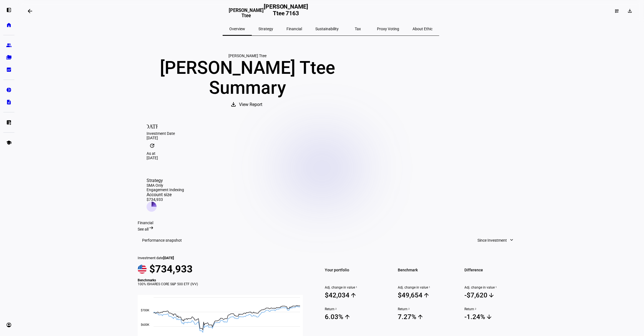 This screenshot has width=644, height=336. What do you see at coordinates (9, 142) in the screenshot?
I see `eth-mat-symbol: school` at bounding box center [9, 142].